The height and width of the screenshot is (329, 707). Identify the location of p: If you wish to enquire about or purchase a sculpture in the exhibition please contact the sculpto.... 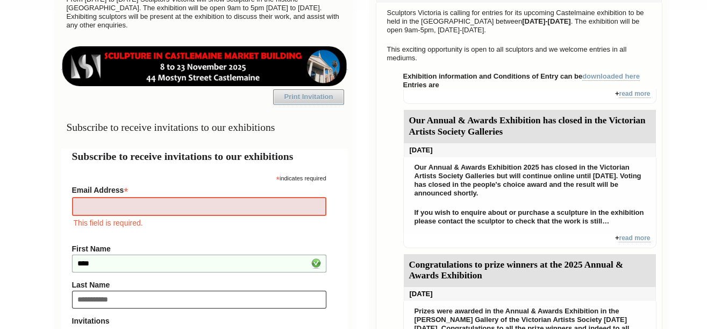
(530, 217).